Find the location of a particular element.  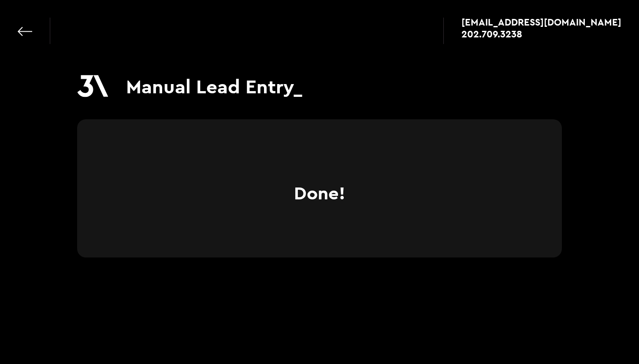

div: Contact Request success is located at coordinates (319, 188).